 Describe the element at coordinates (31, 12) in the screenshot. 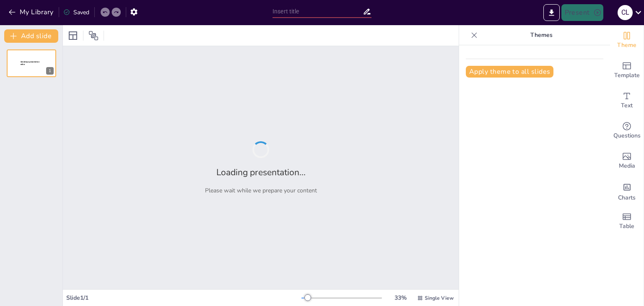

I see `button: My Library` at that location.